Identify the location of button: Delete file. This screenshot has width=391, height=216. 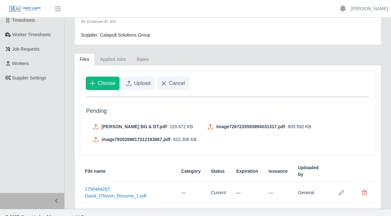
(364, 193).